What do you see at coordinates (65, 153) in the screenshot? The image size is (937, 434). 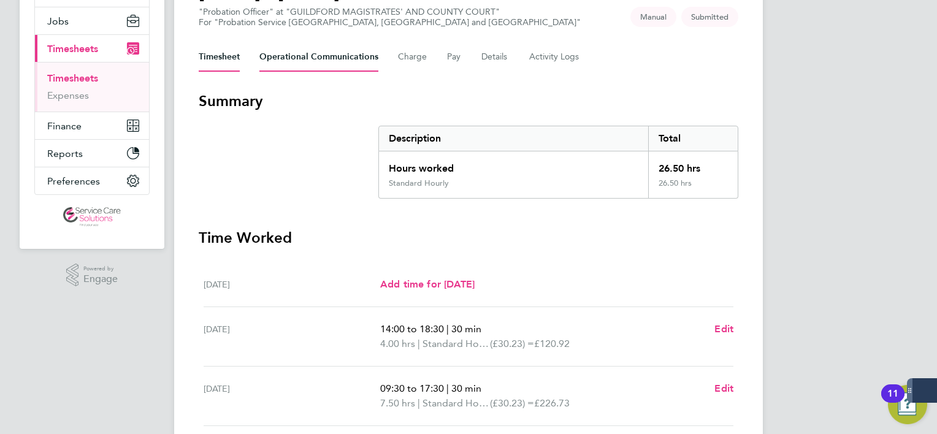 I see `span: Reports` at bounding box center [65, 153].